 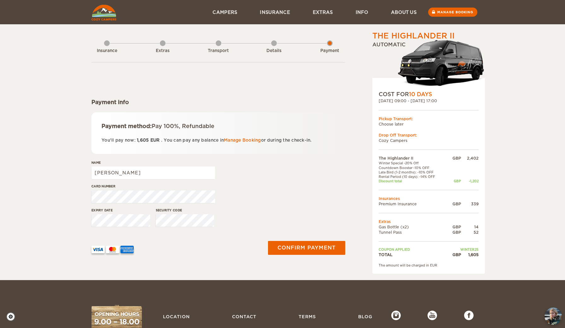 What do you see at coordinates (428, 124) in the screenshot?
I see `td: Choose later` at bounding box center [428, 124].